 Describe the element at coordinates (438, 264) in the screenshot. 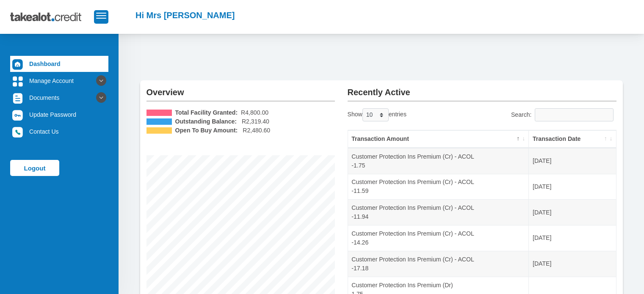

I see `td: Customer Protection Ins Premium (Cr) - ACOL -17.18` at that location.